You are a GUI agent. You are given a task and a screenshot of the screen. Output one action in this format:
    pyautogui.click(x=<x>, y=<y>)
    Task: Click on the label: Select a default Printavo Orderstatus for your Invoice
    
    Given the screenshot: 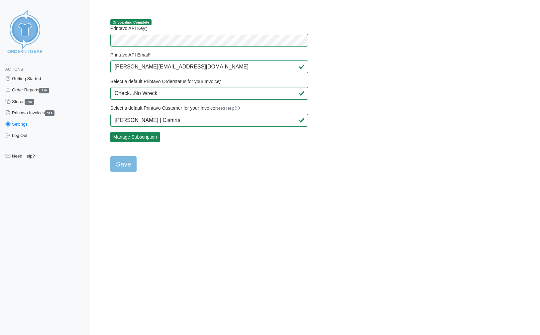 What is the action you would take?
    pyautogui.click(x=209, y=81)
    